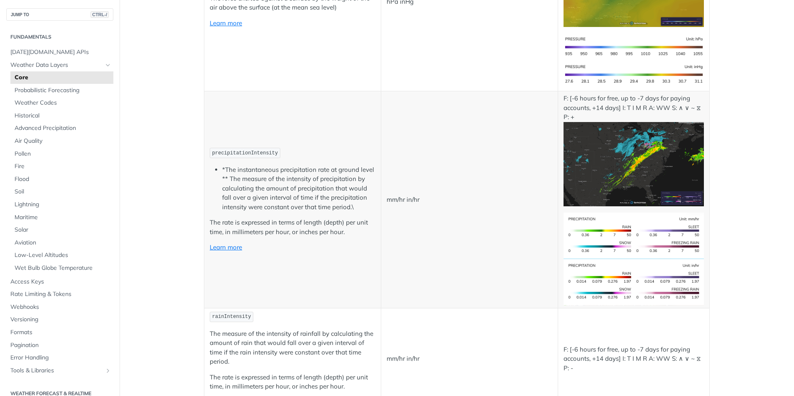  What do you see at coordinates (60, 65) in the screenshot?
I see `a: Weather Data LayersHide subpages for Weather Data Layers` at bounding box center [60, 65].